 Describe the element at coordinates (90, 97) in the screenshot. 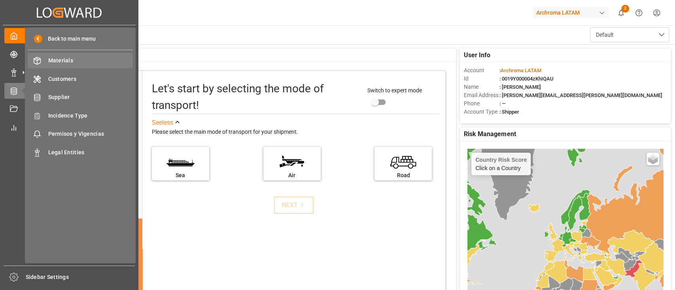

I see `span: Supplier` at that location.